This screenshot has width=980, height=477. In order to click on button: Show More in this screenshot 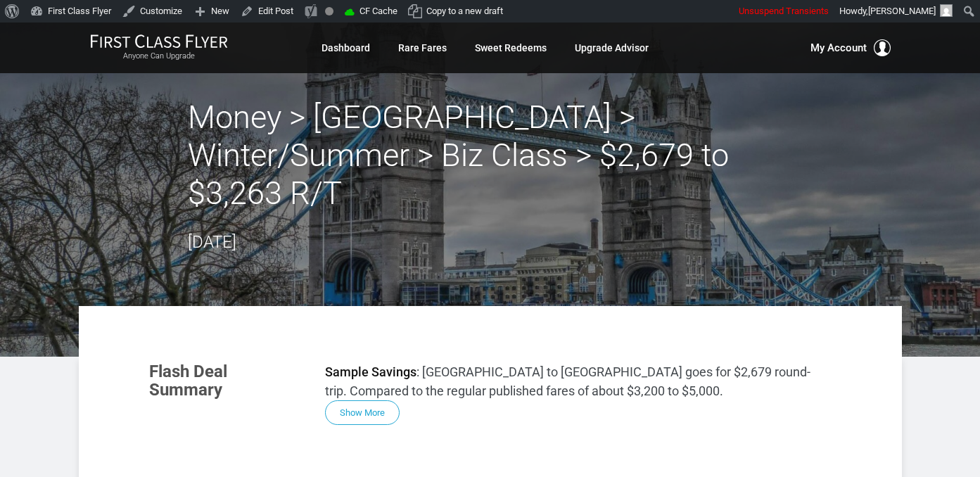, I will do `click(362, 412)`.